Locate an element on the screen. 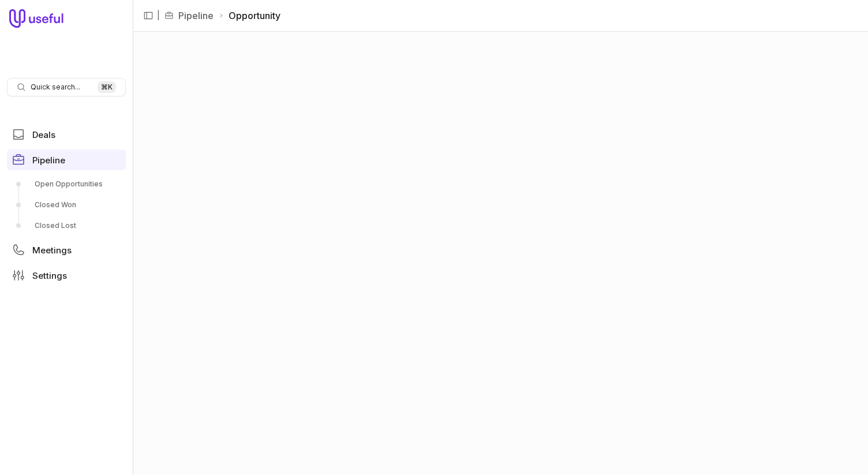 The image size is (868, 475). span: Meetings is located at coordinates (52, 250).